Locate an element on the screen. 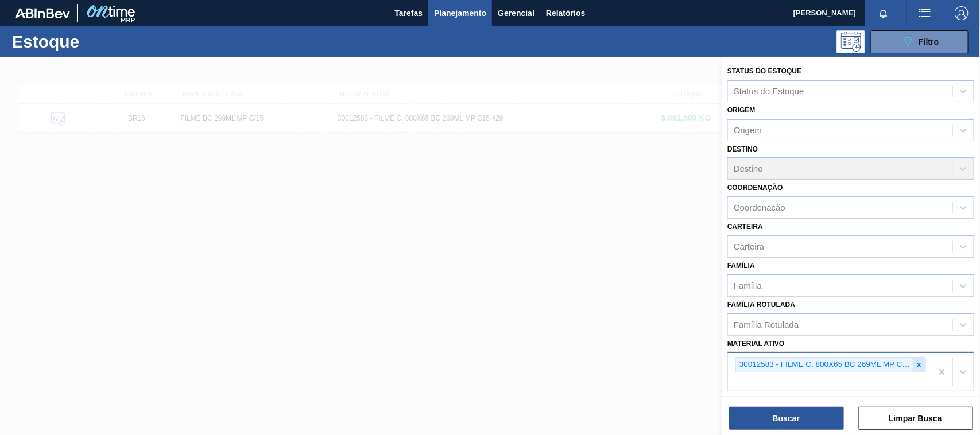 This screenshot has width=980, height=435. label: Status do Estoque is located at coordinates (764, 71).